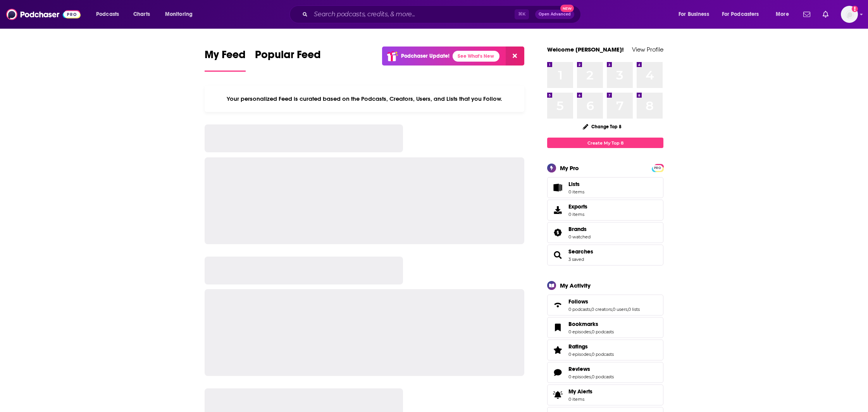 The height and width of the screenshot is (412, 868). What do you see at coordinates (575, 285) in the screenshot?
I see `div: My Activity` at bounding box center [575, 285].